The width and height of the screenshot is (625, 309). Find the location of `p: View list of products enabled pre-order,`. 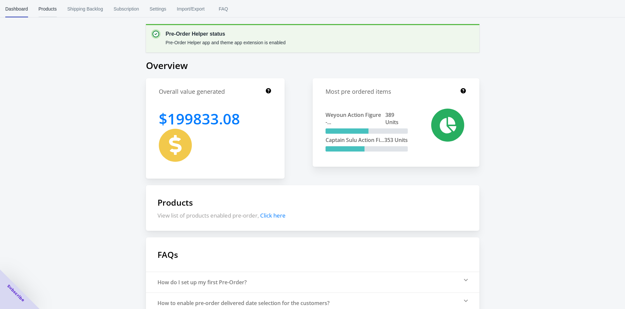

p: View list of products enabled pre-order, is located at coordinates (313, 215).